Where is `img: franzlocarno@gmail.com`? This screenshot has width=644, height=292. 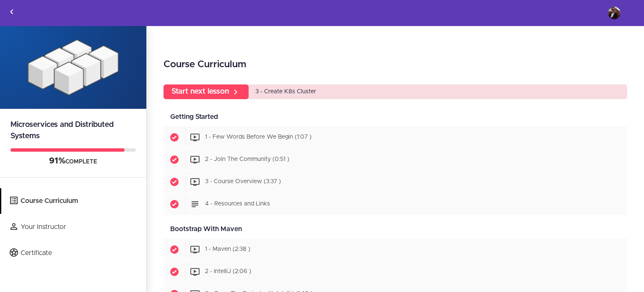
img: franzlocarno@gmail.com is located at coordinates (614, 13).